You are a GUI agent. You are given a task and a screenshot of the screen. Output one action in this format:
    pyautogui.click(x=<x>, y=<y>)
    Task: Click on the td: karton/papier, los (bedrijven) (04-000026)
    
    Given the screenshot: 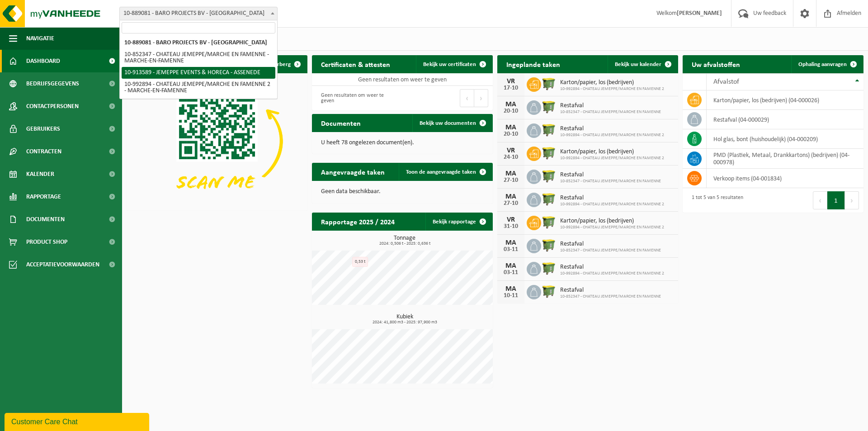 What is the action you would take?
    pyautogui.click(x=785, y=100)
    